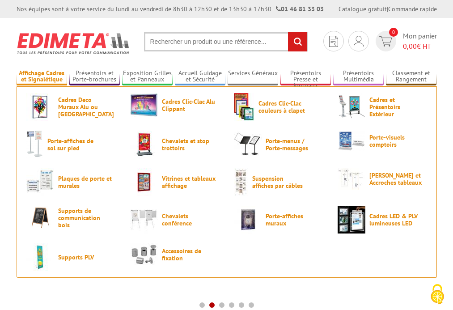  What do you see at coordinates (226, 42) in the screenshot?
I see `input: Rechercher un produit ou une référence...` at bounding box center [226, 42].